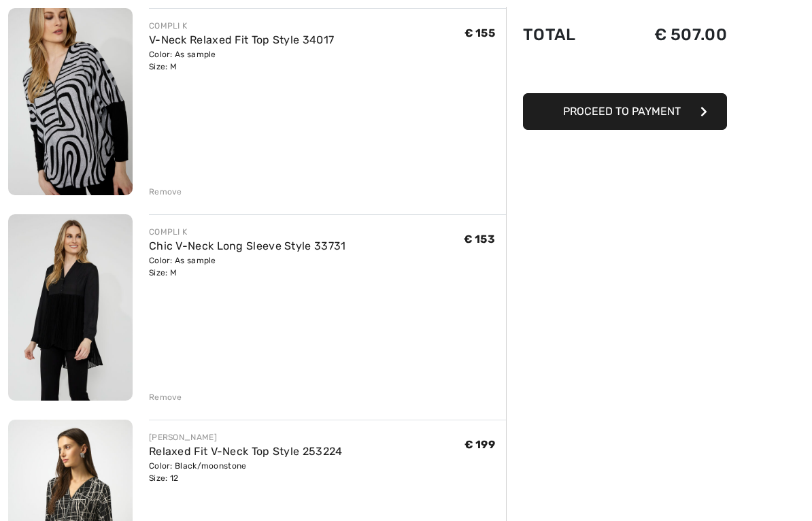 The height and width of the screenshot is (521, 812). Describe the element at coordinates (70, 308) in the screenshot. I see `img: Chic V-Neck Long Sleeve Style 33731` at that location.